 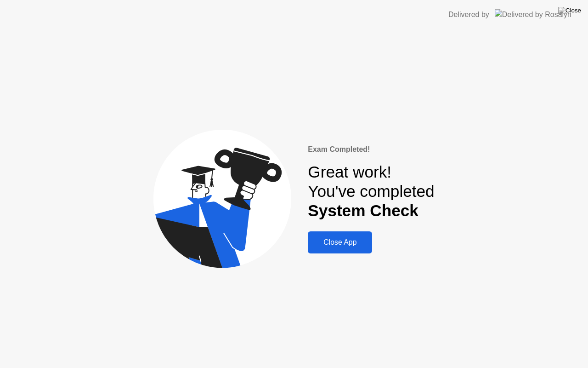 What do you see at coordinates (469, 15) in the screenshot?
I see `div: Delivered by` at bounding box center [469, 15].